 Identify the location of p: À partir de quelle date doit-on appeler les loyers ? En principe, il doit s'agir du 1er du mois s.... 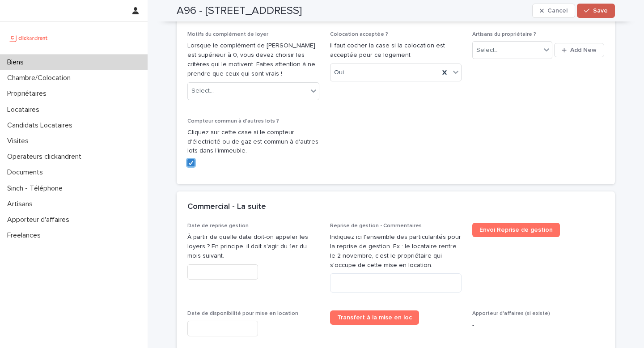
(253, 247).